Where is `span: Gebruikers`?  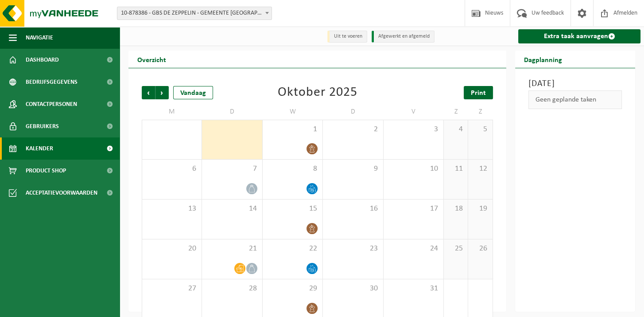 span: Gebruikers is located at coordinates (42, 126).